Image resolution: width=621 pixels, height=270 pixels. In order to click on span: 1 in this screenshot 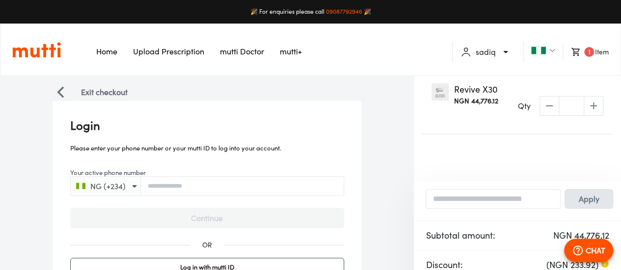, I will do `click(589, 52)`.